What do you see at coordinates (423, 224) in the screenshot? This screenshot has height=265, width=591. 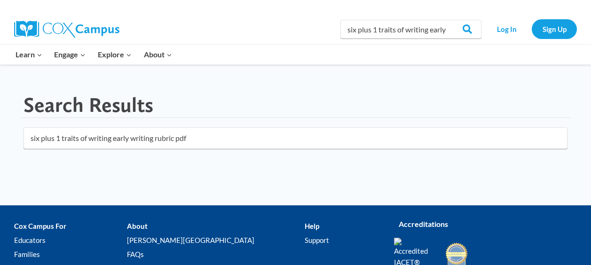 I see `strong: Accreditations` at bounding box center [423, 224].